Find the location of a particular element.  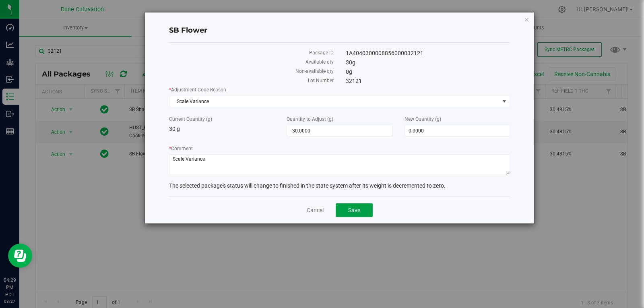

span: 30 g is located at coordinates (174, 129).